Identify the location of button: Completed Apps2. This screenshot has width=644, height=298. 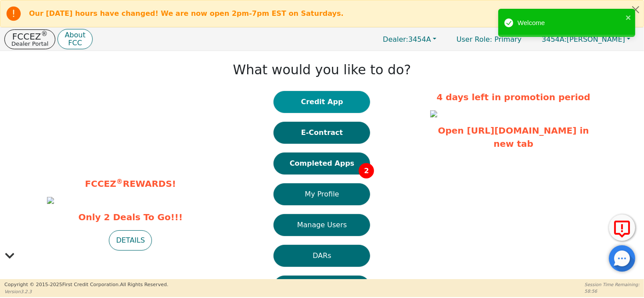
(322, 163).